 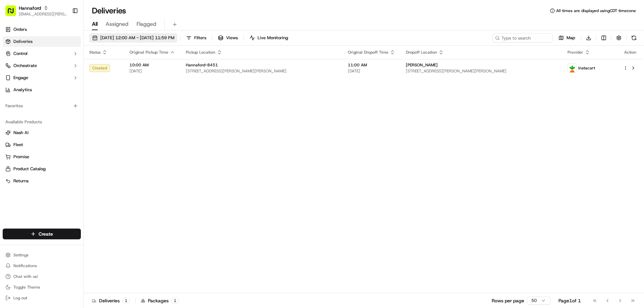 I want to click on span: Settings, so click(x=21, y=255).